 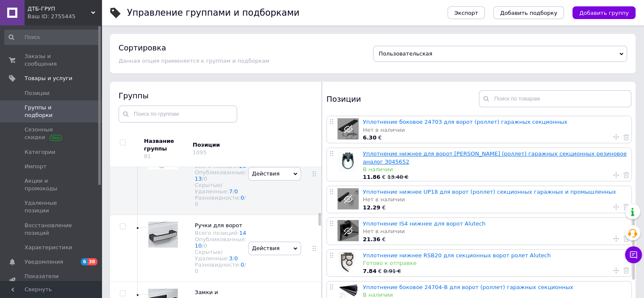 I want to click on div: Готово к отправке, so click(x=495, y=263).